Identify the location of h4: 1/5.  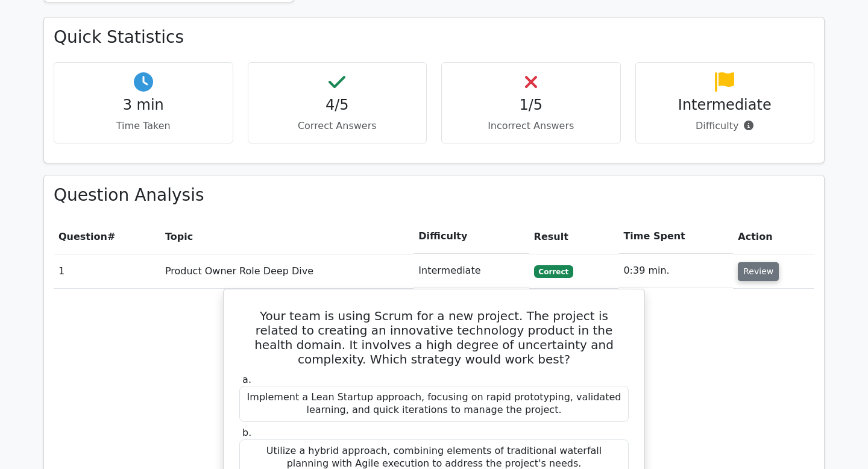
(531, 105).